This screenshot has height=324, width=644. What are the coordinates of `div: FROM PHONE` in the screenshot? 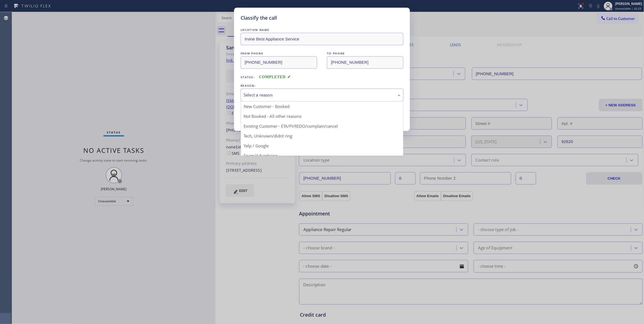 It's located at (279, 53).